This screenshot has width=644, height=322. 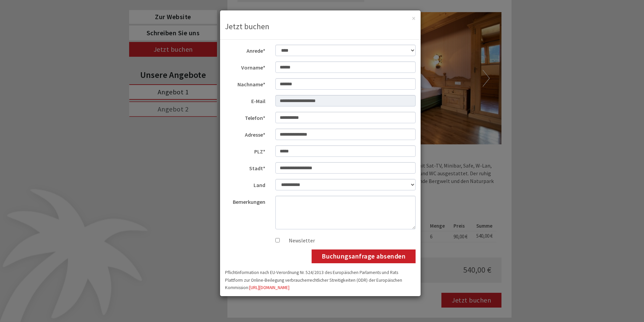 I want to click on label: Nachname*, so click(x=245, y=83).